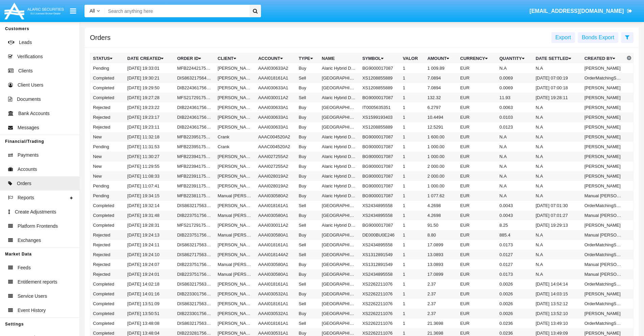 Image resolution: width=644 pixels, height=336 pixels. I want to click on td: MFB224421756409581015, so click(194, 68).